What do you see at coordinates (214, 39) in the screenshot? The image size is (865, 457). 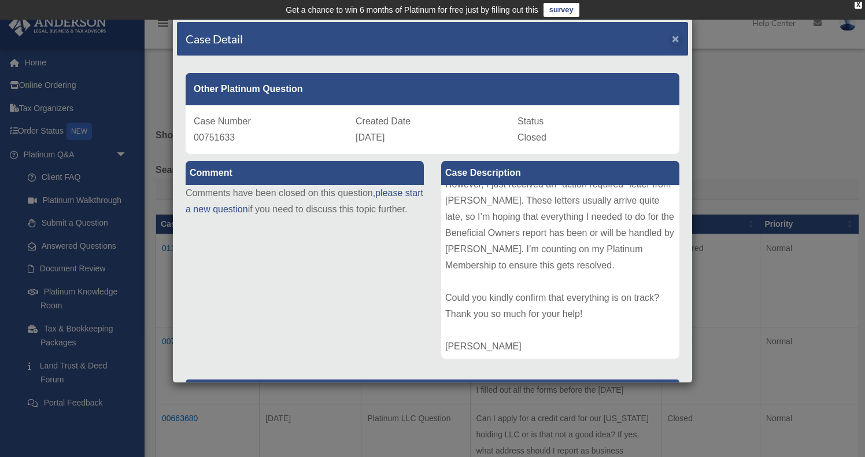 I see `h4: Case Detail` at bounding box center [214, 39].